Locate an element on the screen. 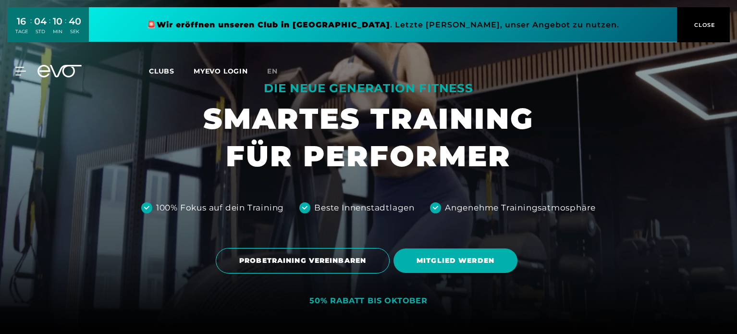 This screenshot has width=737, height=334. a: en is located at coordinates (278, 71).